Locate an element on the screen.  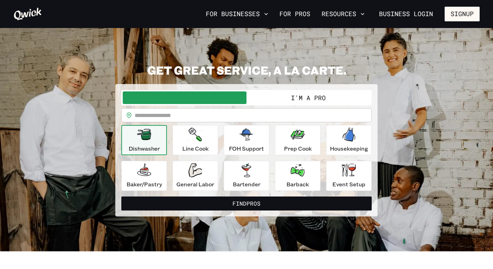
h2: GET GREAT SERVICE, A LA CARTE. is located at coordinates (247, 70).